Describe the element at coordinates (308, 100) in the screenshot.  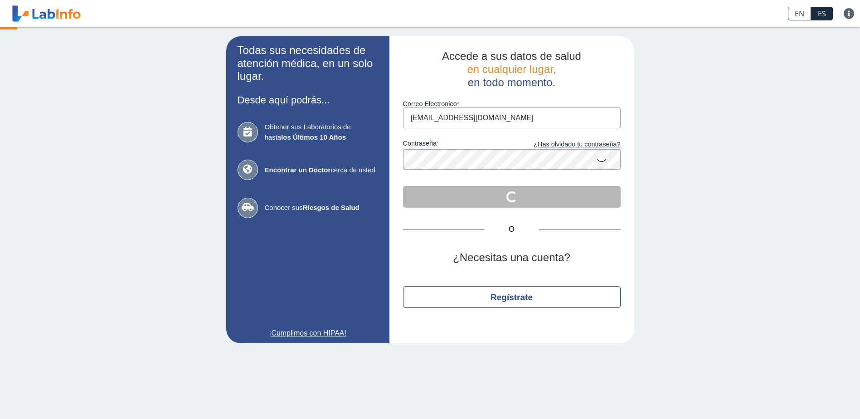
I see `h3: Desde aquí podrás...` at that location.